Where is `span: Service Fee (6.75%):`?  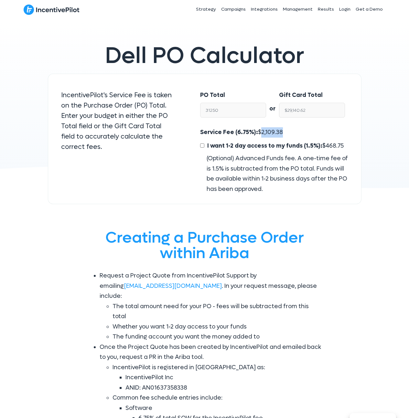
span: Service Fee (6.75%): is located at coordinates (229, 132).